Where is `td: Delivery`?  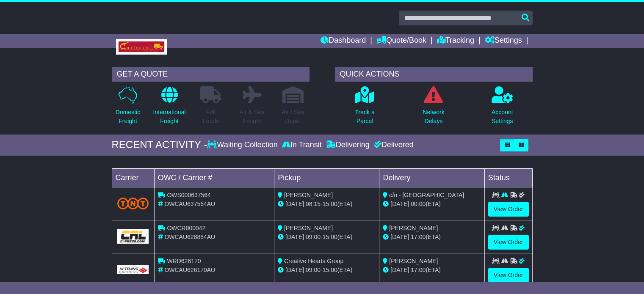 td: Delivery is located at coordinates (432, 178).